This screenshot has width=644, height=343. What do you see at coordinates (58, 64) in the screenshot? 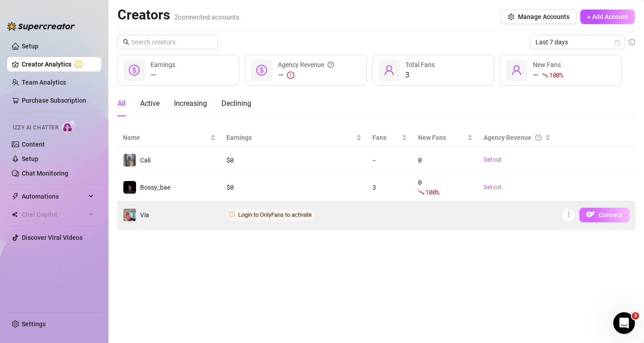
I see `a: Creator Analytics exclamation-circle` at bounding box center [58, 64].